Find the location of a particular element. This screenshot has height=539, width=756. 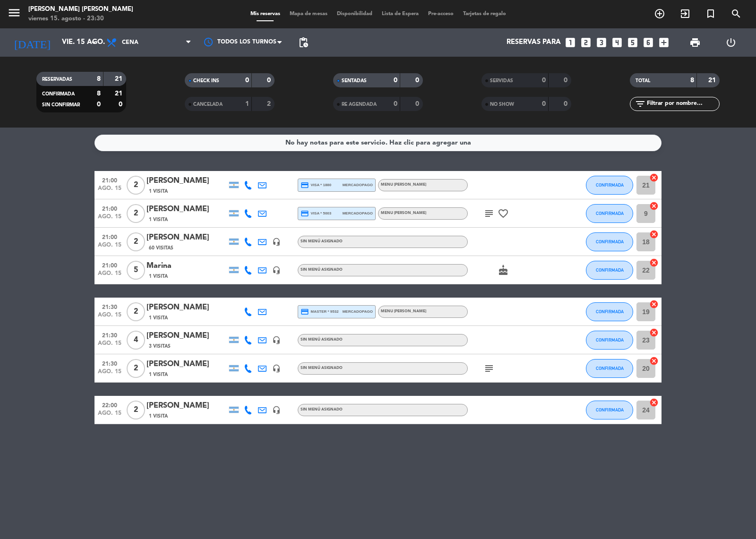

strong: 21 is located at coordinates (120, 79).